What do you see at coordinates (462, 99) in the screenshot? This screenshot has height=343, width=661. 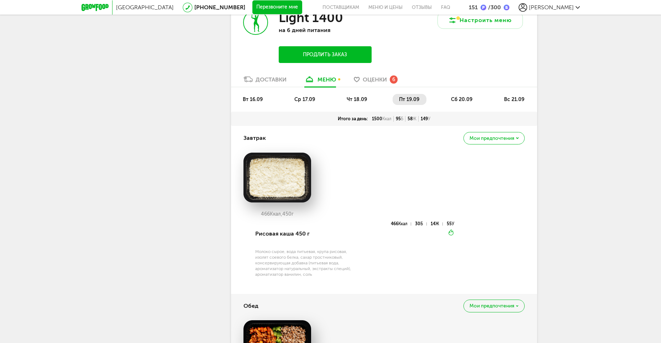 I see `span: сб 20.09` at bounding box center [462, 99].